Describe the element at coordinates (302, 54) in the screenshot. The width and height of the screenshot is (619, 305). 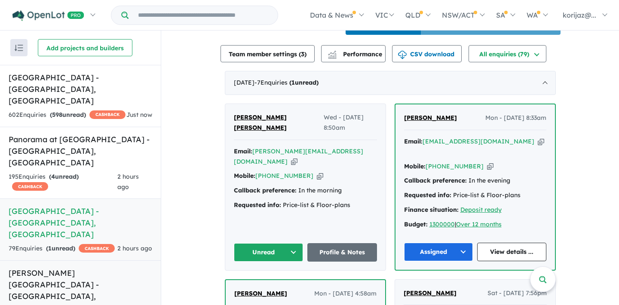
I see `span: 3` at that location.